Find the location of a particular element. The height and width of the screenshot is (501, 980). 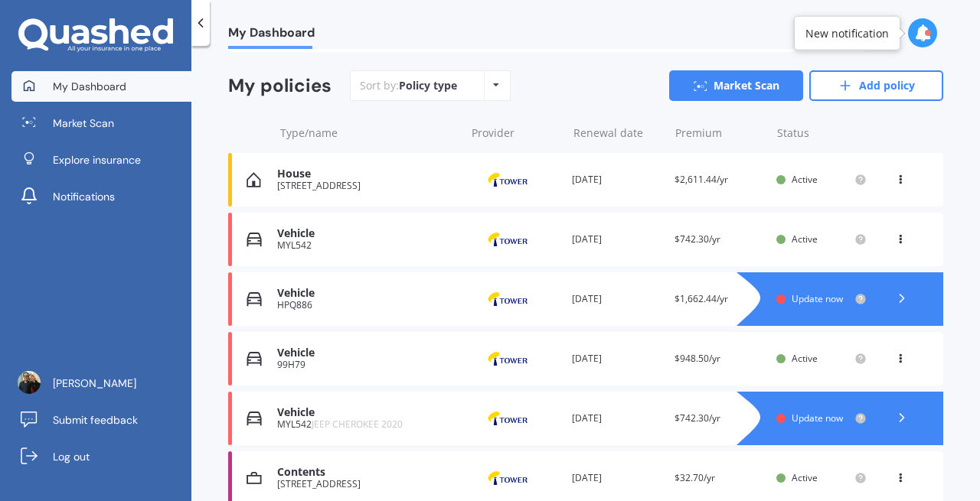

div: Renewal date is located at coordinates (618, 133).